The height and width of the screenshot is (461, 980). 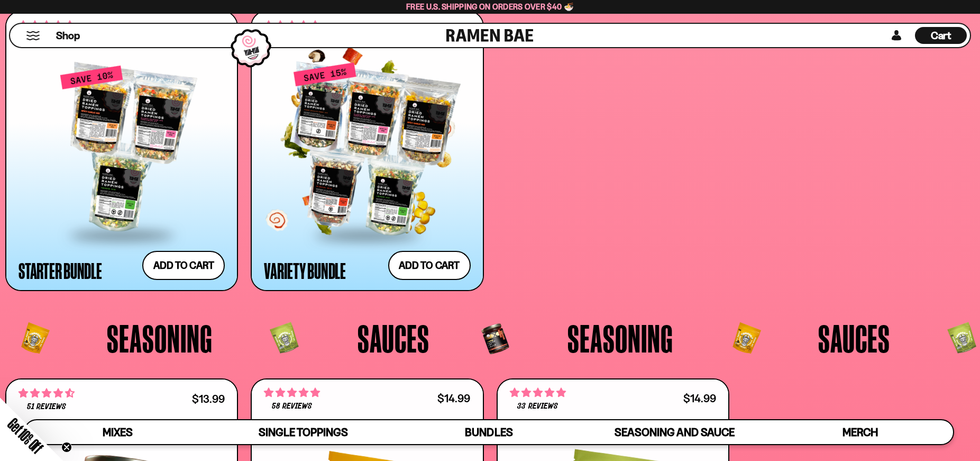 I want to click on span: 58 reviews, so click(x=292, y=406).